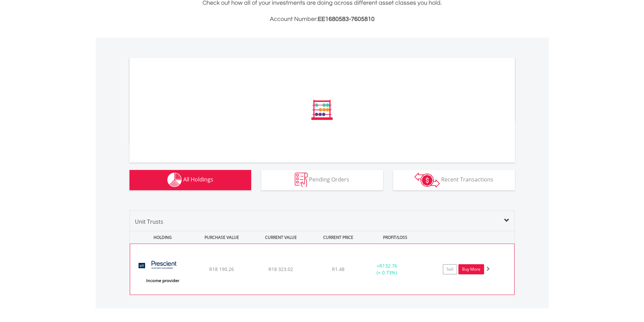 The image size is (644, 322). What do you see at coordinates (322, 180) in the screenshot?
I see `button: Pending Orders` at bounding box center [322, 180].